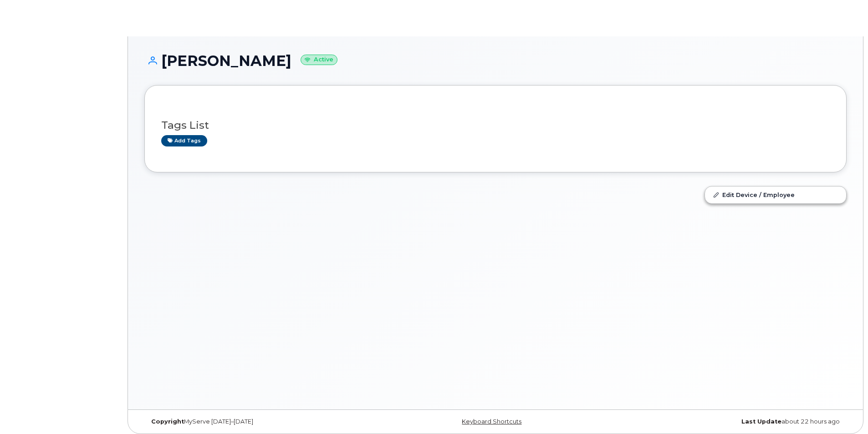  I want to click on h3: Tags List, so click(496, 126).